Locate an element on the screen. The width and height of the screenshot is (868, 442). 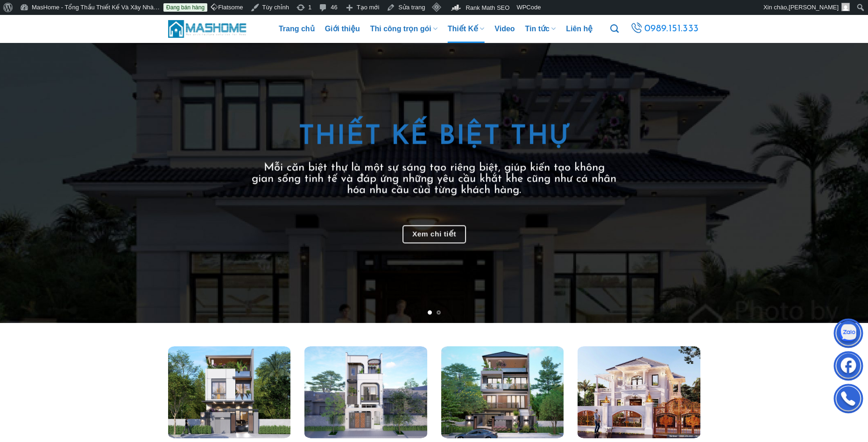
strong: THIẾT KẾ biệt thự is located at coordinates (434, 137).